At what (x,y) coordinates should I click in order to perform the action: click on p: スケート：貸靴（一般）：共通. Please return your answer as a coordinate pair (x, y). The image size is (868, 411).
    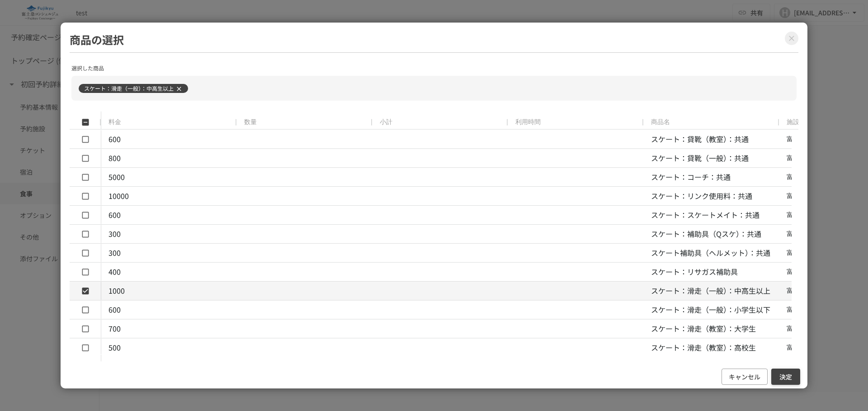
    Looking at the image, I should click on (700, 158).